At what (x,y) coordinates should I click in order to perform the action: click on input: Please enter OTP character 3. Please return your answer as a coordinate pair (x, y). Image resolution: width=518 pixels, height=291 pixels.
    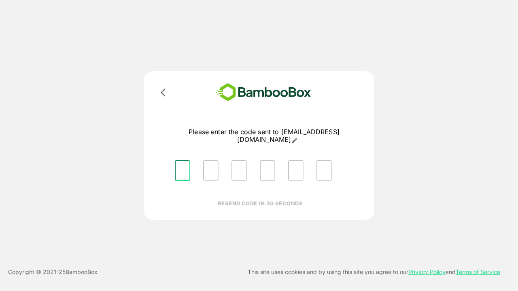
    Looking at the image, I should click on (239, 171).